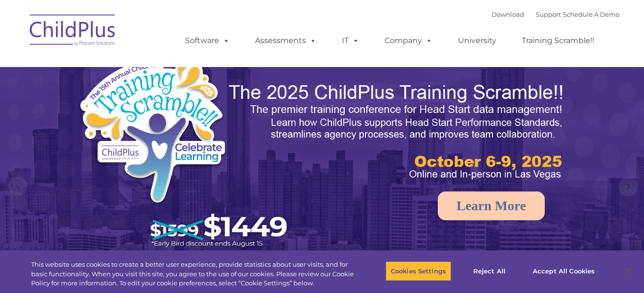 This screenshot has height=293, width=644. Describe the element at coordinates (489, 271) in the screenshot. I see `button: Reject All` at that location.